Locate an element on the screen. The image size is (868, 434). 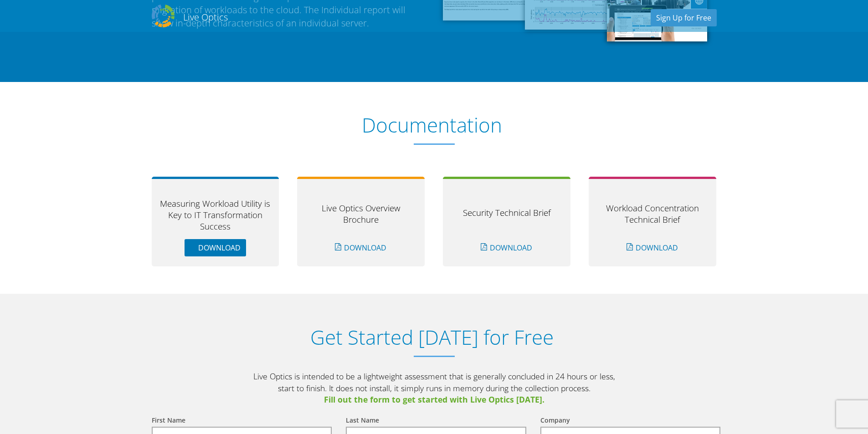
h3: Workload Concentration Technical Brief is located at coordinates (652, 213).